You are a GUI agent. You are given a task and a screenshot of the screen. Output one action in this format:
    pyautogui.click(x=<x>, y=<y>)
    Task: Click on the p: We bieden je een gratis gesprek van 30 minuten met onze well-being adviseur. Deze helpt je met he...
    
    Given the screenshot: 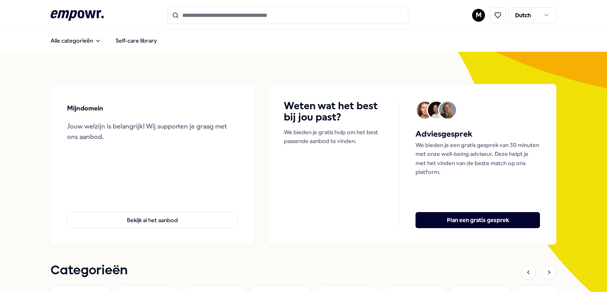 What is the action you would take?
    pyautogui.click(x=478, y=159)
    